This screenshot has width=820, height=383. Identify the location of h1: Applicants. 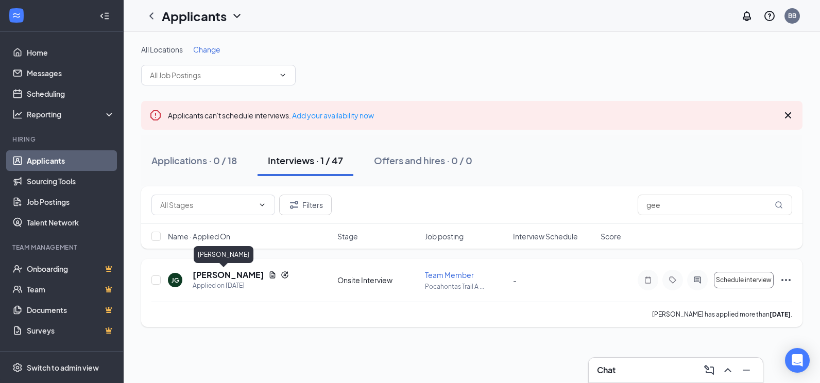
(194, 16).